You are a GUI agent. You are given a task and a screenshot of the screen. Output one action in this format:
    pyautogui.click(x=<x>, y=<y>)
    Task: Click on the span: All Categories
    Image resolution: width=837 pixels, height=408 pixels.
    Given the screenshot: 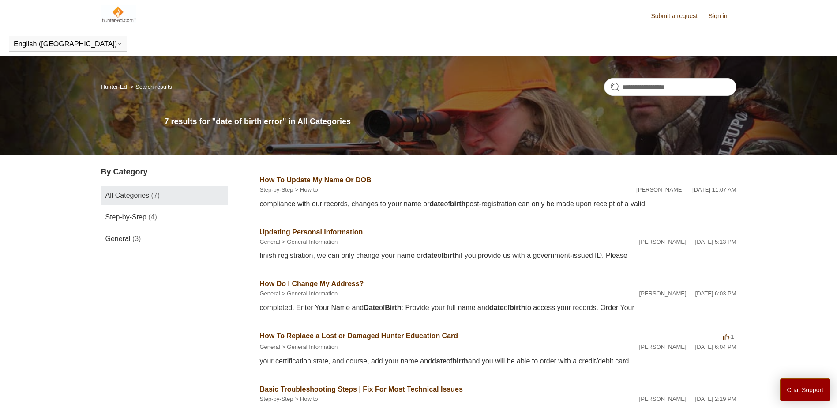 What is the action you would take?
    pyautogui.click(x=128, y=195)
    